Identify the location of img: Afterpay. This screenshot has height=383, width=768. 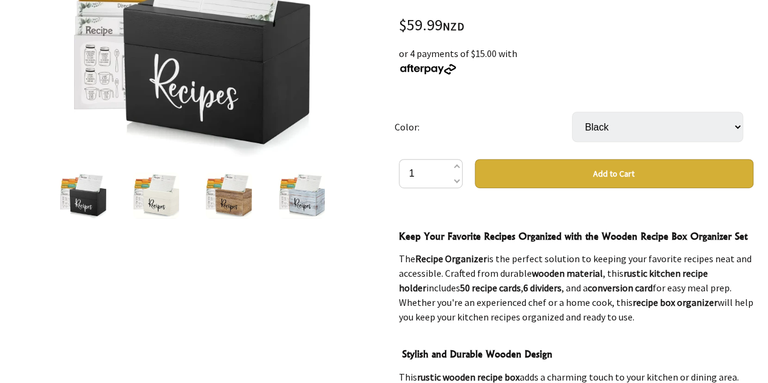
(428, 69).